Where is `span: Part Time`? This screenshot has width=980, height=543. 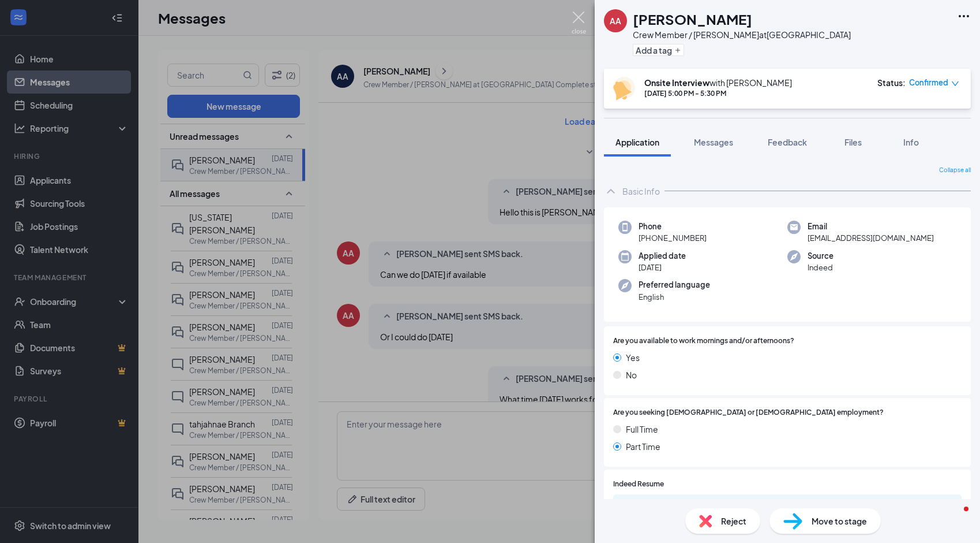 span: Part Time is located at coordinates (644, 446).